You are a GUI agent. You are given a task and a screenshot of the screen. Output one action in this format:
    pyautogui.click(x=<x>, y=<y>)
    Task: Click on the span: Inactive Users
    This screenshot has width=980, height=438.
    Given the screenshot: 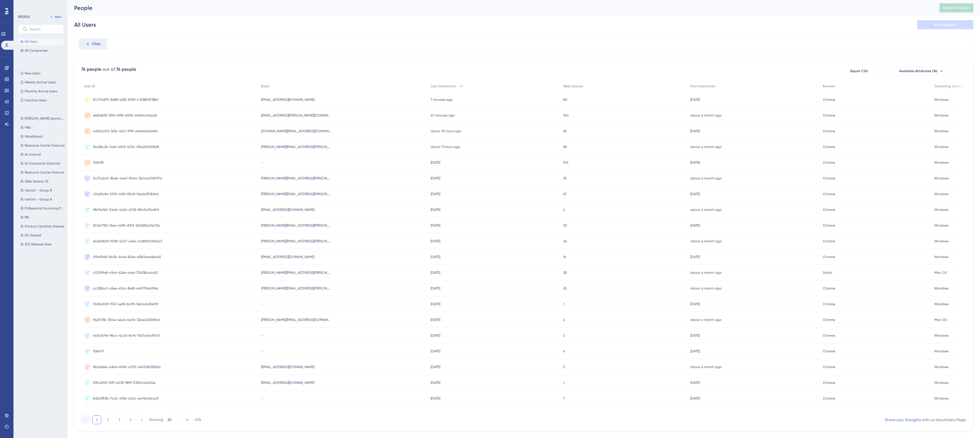 What is the action you would take?
    pyautogui.click(x=36, y=100)
    